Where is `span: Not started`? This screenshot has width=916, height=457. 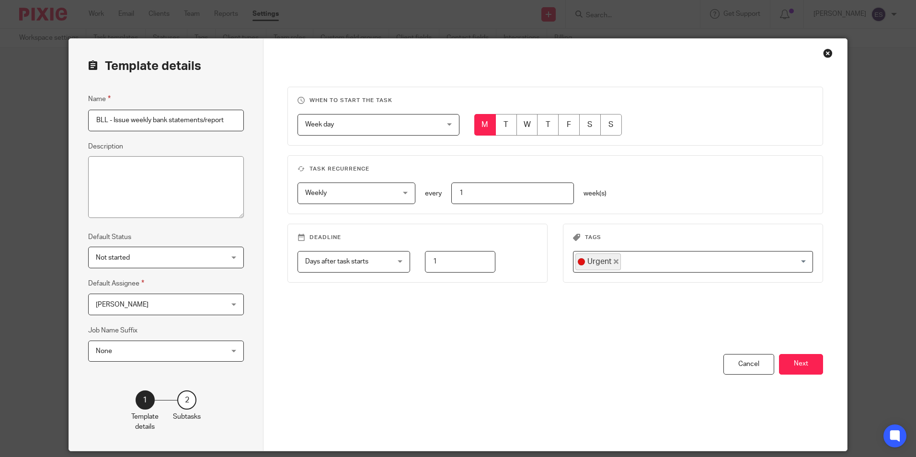
span: Not started is located at coordinates (113, 258).